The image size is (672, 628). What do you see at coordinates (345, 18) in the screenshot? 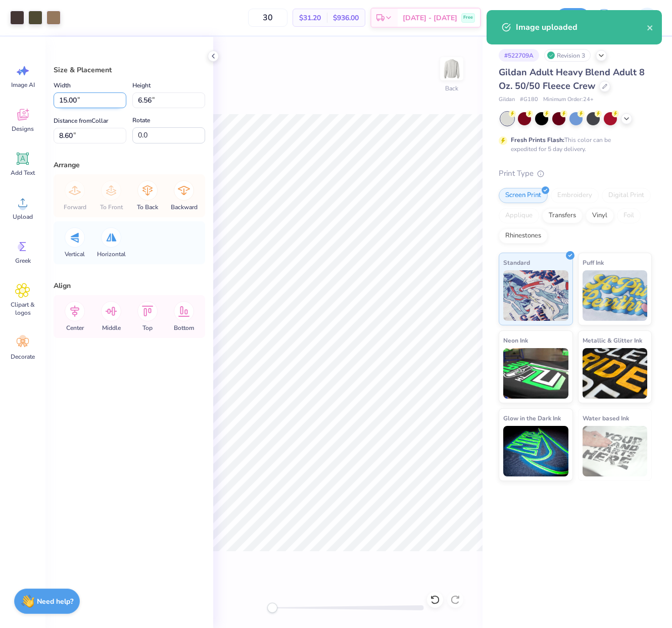
I see `span: $936.00` at bounding box center [345, 18].